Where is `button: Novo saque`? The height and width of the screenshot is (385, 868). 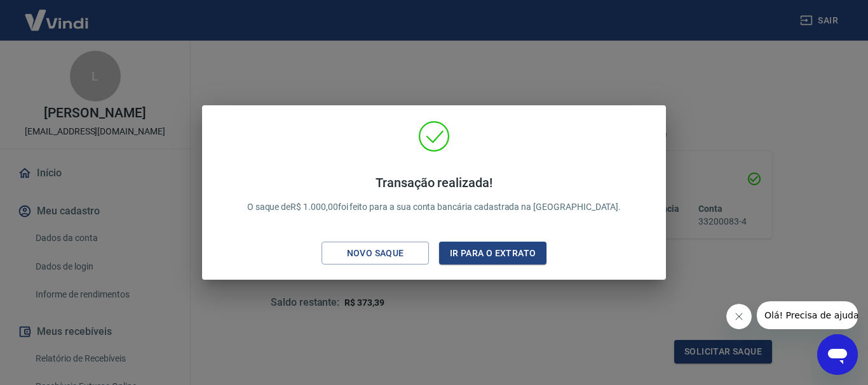 button: Novo saque is located at coordinates (375, 253).